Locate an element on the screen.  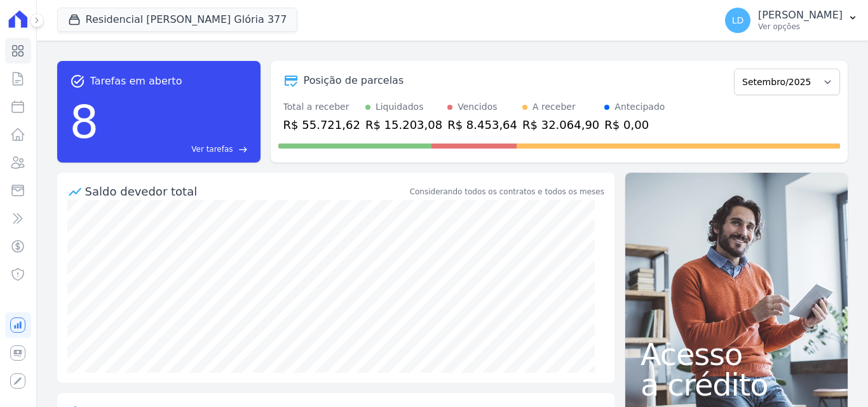
span: Ver tarefas is located at coordinates (212, 150).